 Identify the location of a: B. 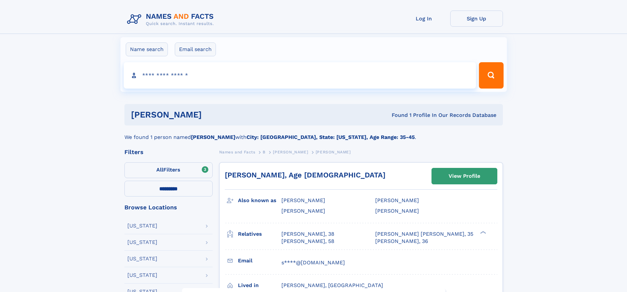
(264, 152).